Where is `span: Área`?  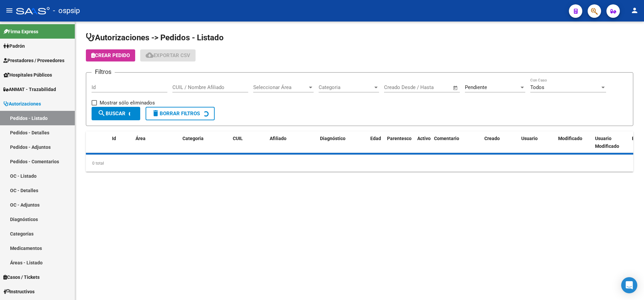 span: Área is located at coordinates (141, 138).